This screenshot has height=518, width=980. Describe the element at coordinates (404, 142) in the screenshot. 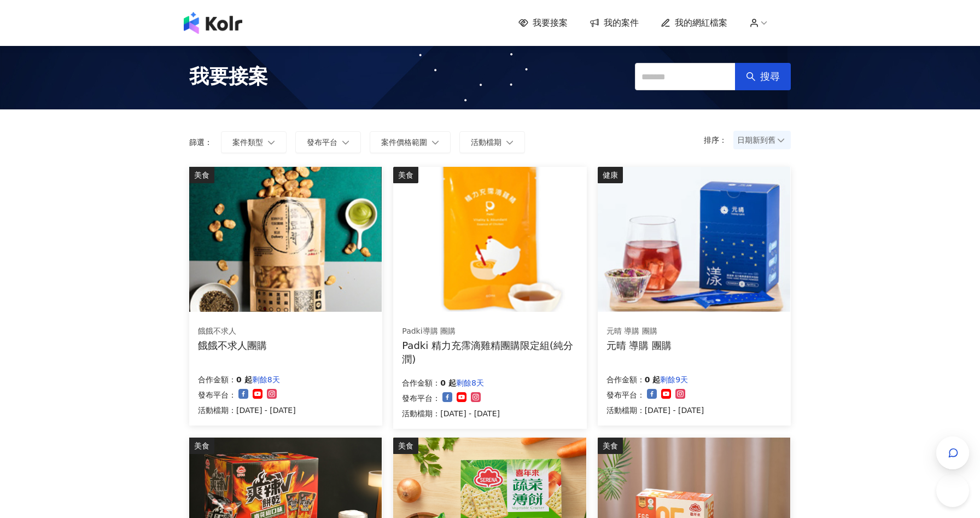

I see `span: 案件價格範圍` at that location.